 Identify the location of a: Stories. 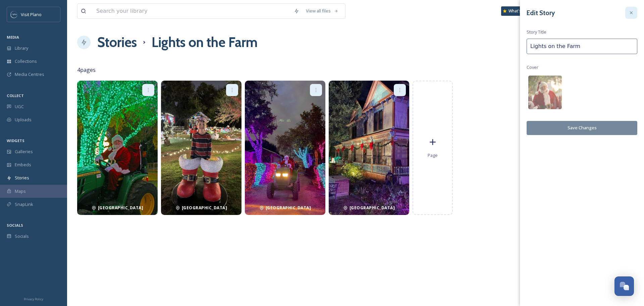
(117, 42).